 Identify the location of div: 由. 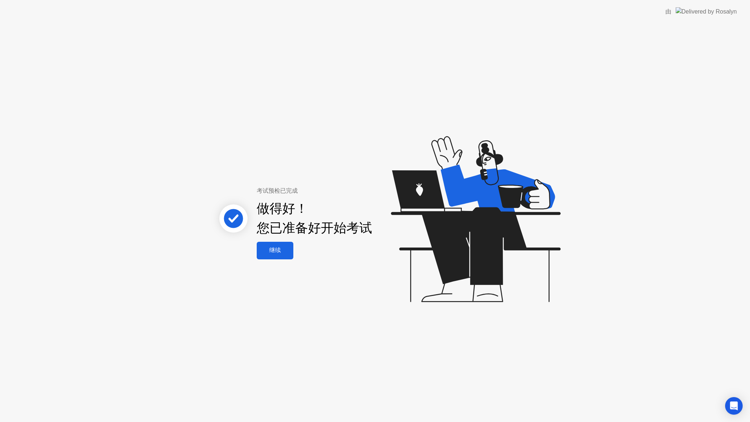
(669, 12).